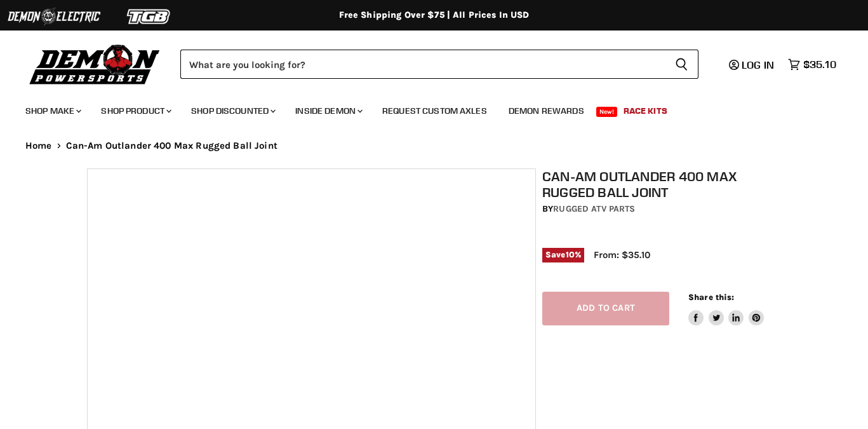 The image size is (868, 429). I want to click on span: 10, so click(570, 254).